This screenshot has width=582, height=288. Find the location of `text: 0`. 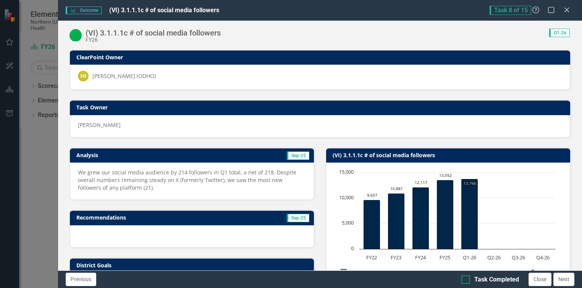

text: 0 is located at coordinates (352, 248).